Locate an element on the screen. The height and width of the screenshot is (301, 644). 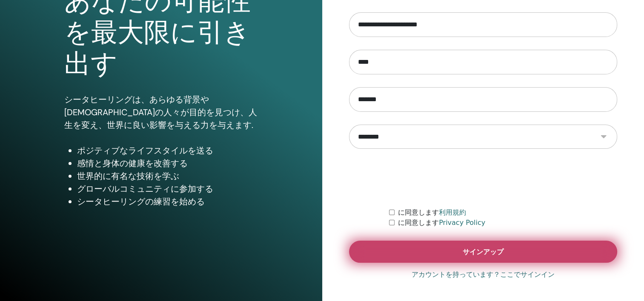
button: サインアップ is located at coordinates (483, 251).